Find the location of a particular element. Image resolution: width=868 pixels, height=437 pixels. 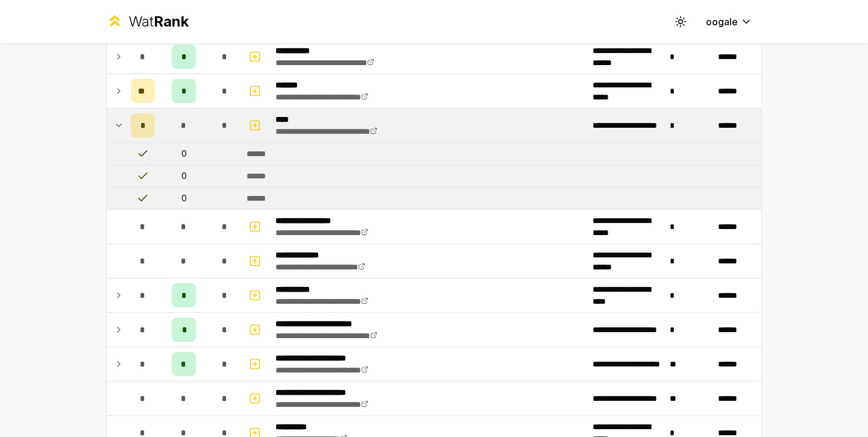

span: Rank is located at coordinates (171, 21).